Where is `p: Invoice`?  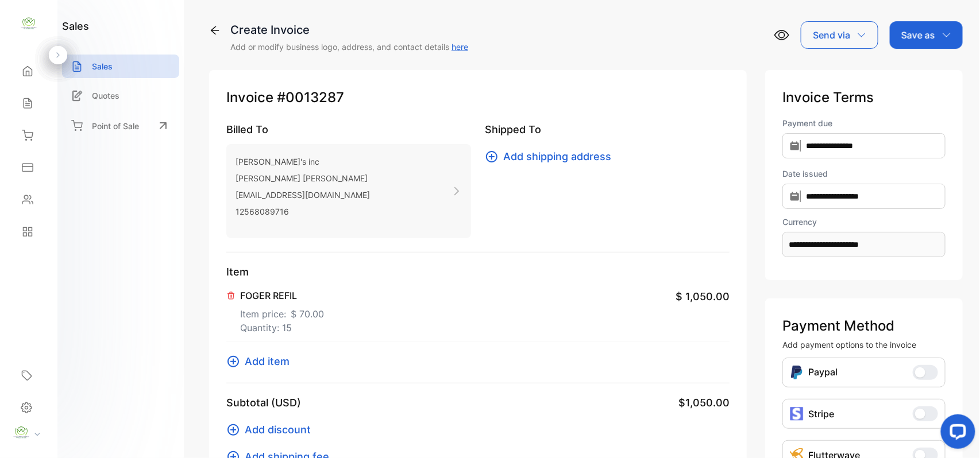
p: Invoice is located at coordinates (478, 98).